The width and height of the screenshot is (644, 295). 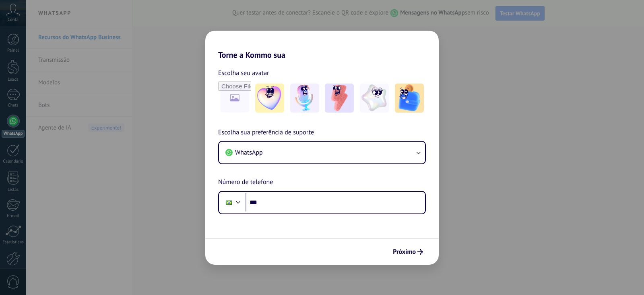 I want to click on img: -5.jpeg, so click(x=410, y=98).